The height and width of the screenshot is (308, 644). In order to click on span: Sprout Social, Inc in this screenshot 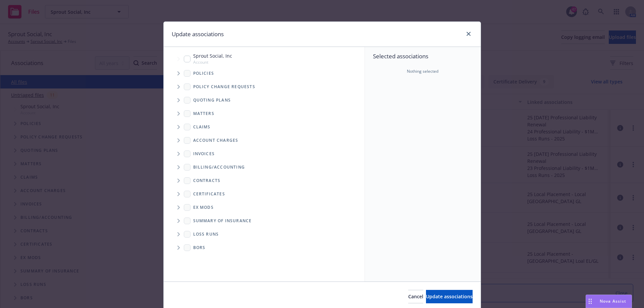, I will do `click(213, 55)`.